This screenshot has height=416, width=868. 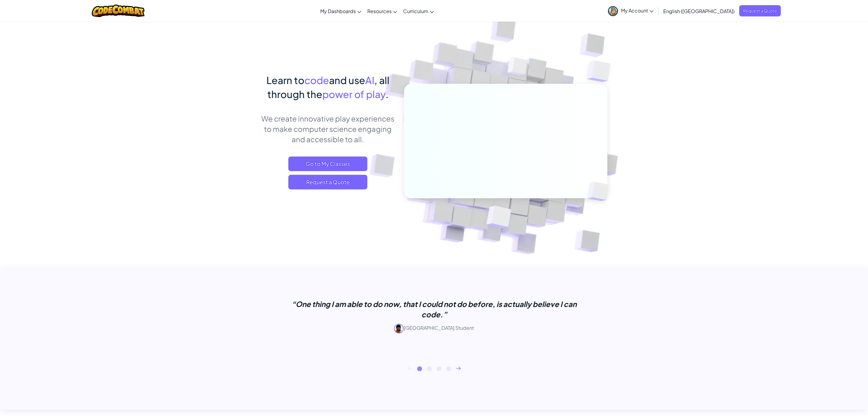 I want to click on a: CodeCombat logo, so click(x=119, y=10).